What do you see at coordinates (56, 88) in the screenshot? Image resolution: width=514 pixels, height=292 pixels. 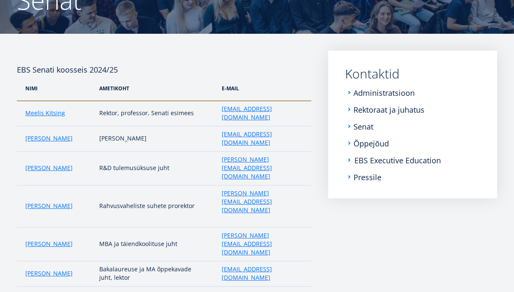 I see `th: NIMI` at bounding box center [56, 88].